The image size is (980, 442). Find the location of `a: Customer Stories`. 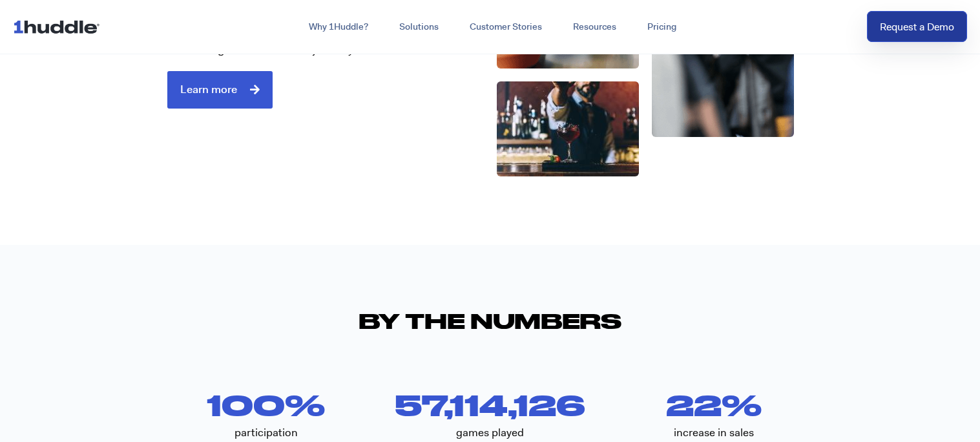

a: Customer Stories is located at coordinates (506, 27).